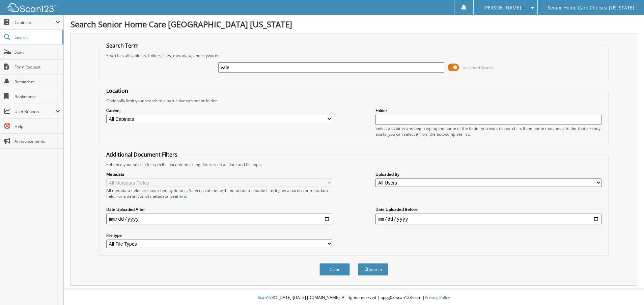 This screenshot has height=305, width=644. What do you see at coordinates (488, 131) in the screenshot?
I see `div: Select a cabinet and begin typing the name of the folder you want to search in. If the name match...` at bounding box center [488, 131].